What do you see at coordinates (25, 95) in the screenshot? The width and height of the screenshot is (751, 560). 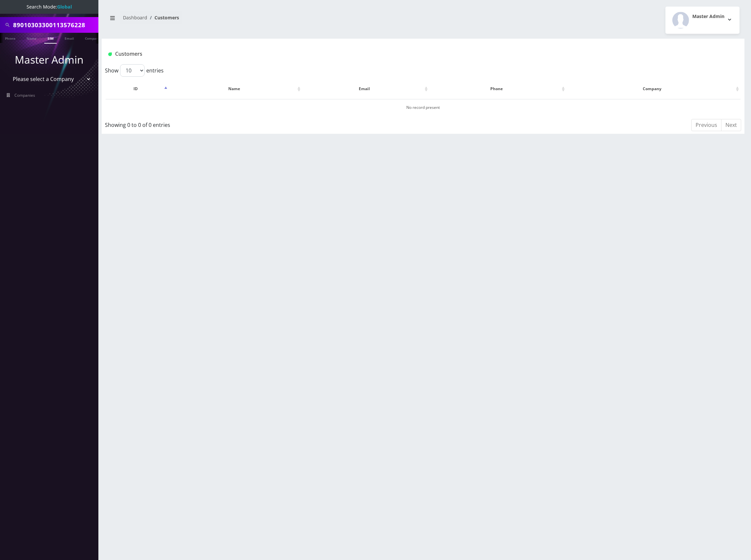 I see `span: Companies` at bounding box center [25, 95].